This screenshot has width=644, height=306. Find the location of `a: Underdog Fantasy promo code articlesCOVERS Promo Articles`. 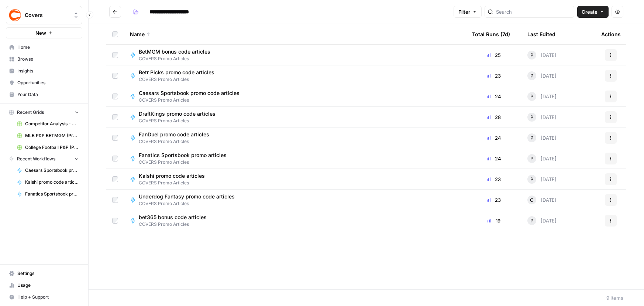

a: Underdog Fantasy promo code articlesCOVERS Promo Articles is located at coordinates (295, 200).